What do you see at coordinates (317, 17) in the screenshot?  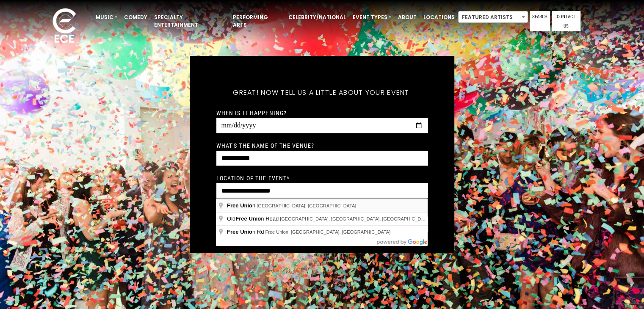 I see `a: Celebrity/National` at bounding box center [317, 17].